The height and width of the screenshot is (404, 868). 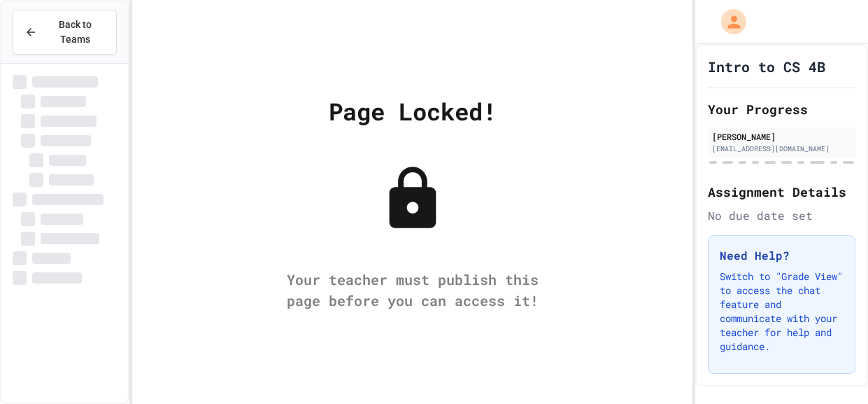 What do you see at coordinates (781, 216) in the screenshot?
I see `div: No due date set` at bounding box center [781, 216].